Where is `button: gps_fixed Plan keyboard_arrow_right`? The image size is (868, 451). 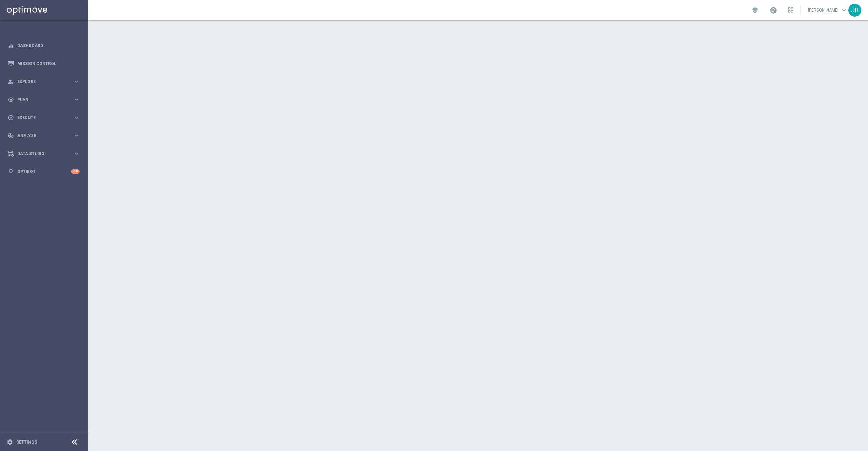
button: gps_fixed Plan keyboard_arrow_right is located at coordinates (44, 100).